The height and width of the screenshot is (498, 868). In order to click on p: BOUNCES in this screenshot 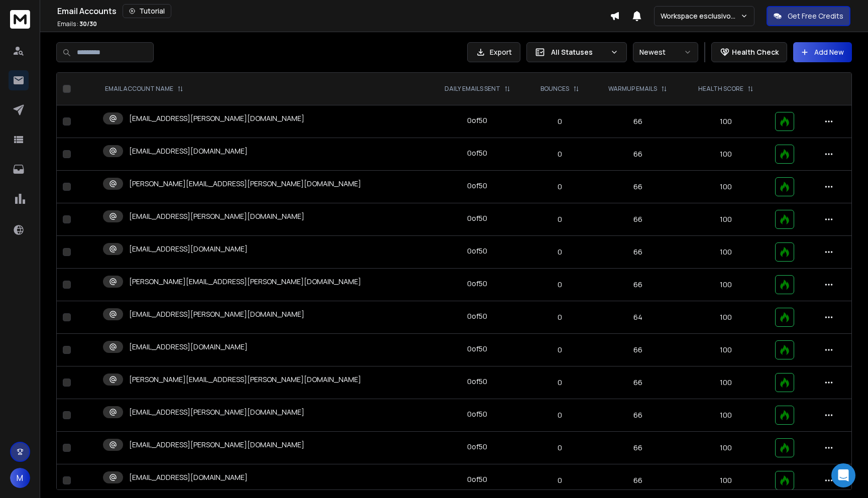, I will do `click(554, 89)`.